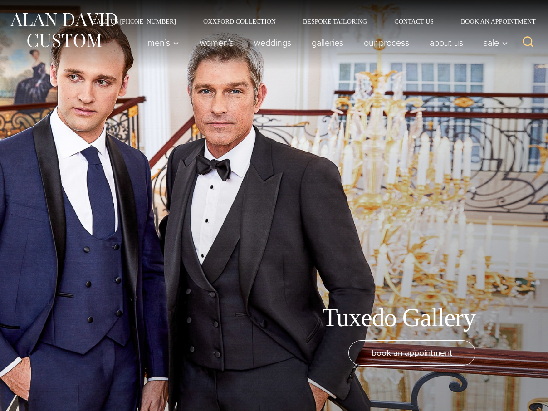 This screenshot has width=548, height=411. Describe the element at coordinates (447, 43) in the screenshot. I see `a: About Us` at that location.